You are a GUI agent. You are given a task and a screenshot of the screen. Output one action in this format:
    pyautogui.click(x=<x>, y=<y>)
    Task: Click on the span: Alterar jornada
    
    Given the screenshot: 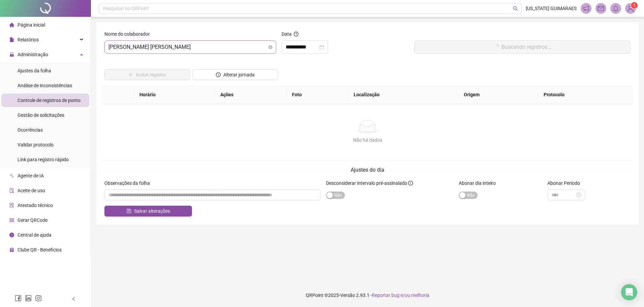 What is the action you would take?
    pyautogui.click(x=239, y=75)
    